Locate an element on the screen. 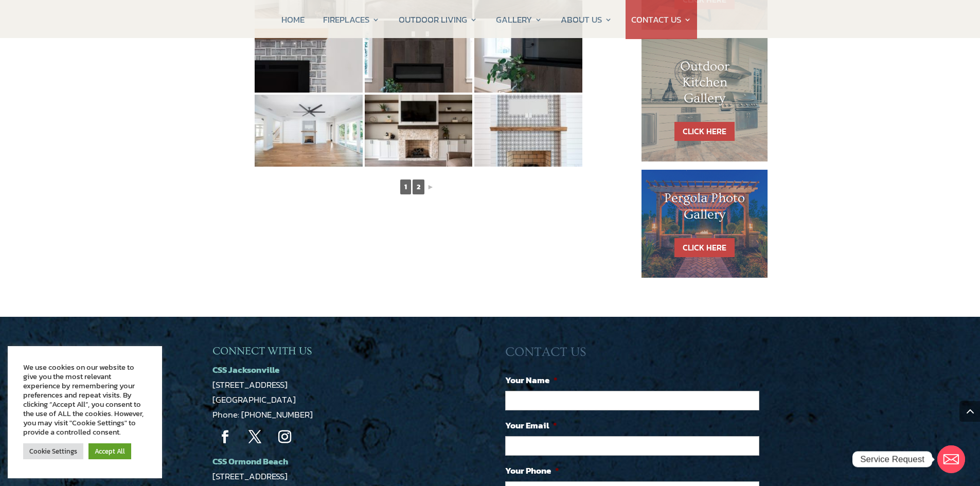 Image resolution: width=980 pixels, height=486 pixels. h1: Outdoor Kitchen Gallery is located at coordinates (705, 85).